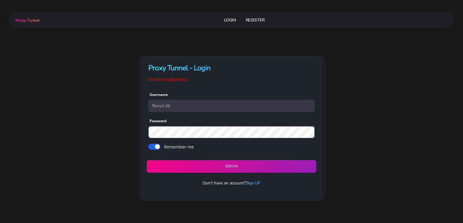 This screenshot has height=223, width=463. What do you see at coordinates (231, 68) in the screenshot?
I see `h4: Proxy Tunnel - Login` at bounding box center [231, 68].